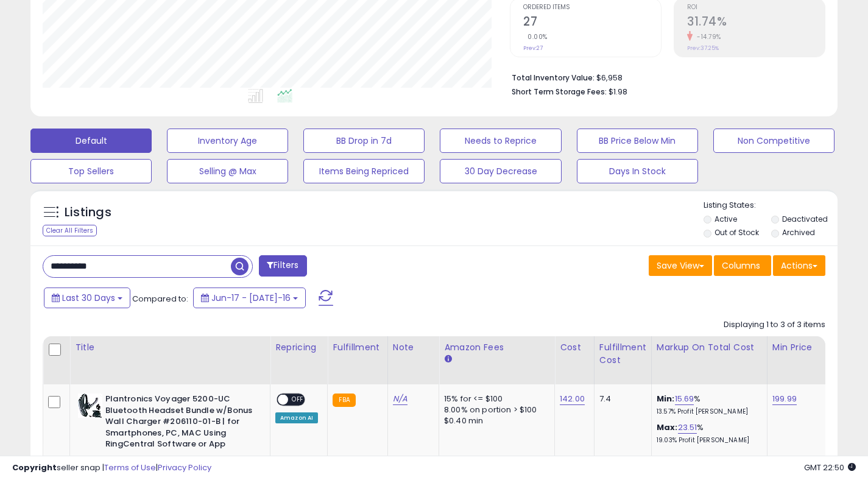 The image size is (868, 480). I want to click on button: 30 Day Decrease, so click(500, 171).